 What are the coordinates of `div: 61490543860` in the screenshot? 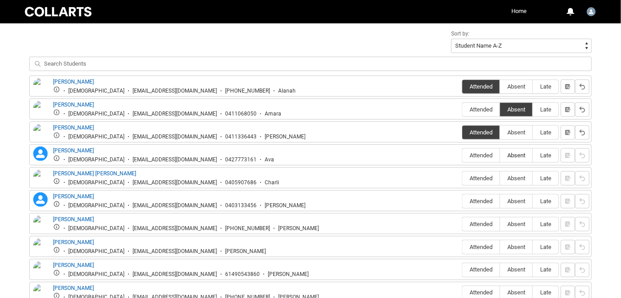 It's located at (242, 274).